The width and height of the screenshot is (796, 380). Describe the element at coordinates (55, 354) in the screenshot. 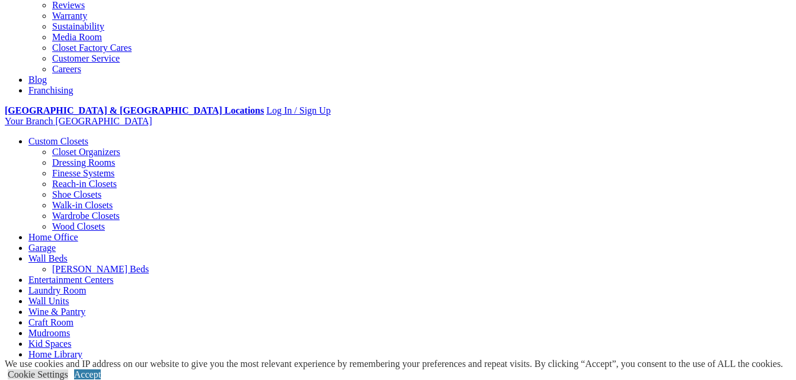

I see `a: Home Library` at that location.